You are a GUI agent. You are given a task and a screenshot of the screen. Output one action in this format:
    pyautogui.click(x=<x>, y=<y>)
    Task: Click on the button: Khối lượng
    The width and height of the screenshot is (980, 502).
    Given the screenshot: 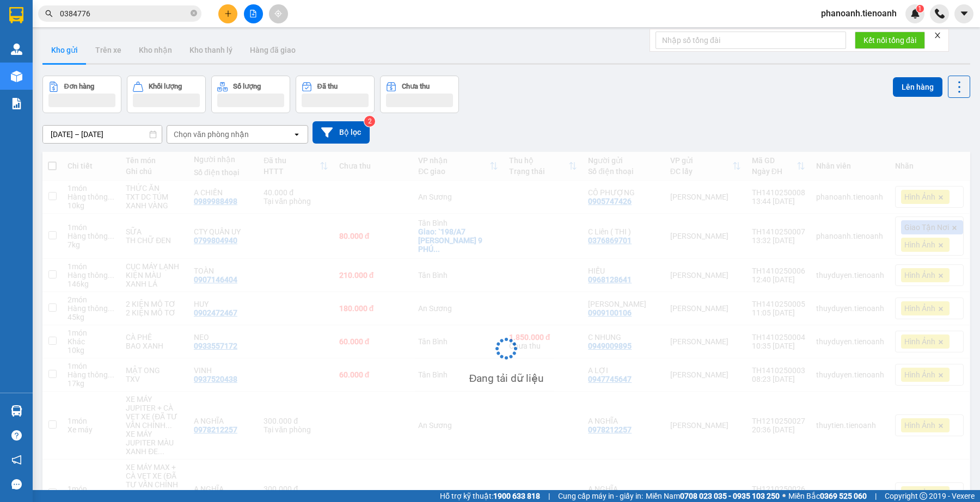 What is the action you would take?
    pyautogui.click(x=166, y=94)
    